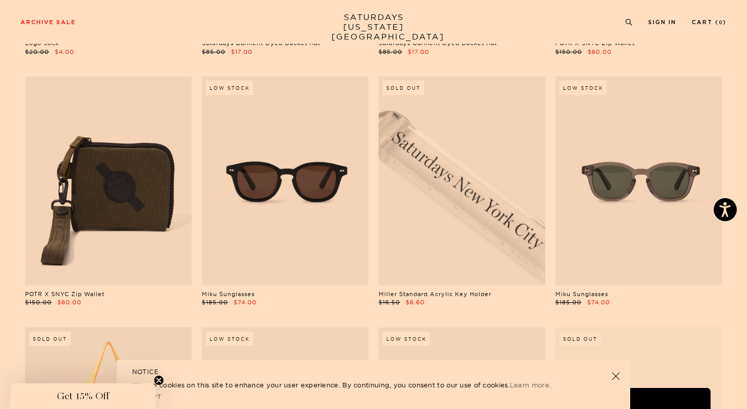  What do you see at coordinates (83, 396) in the screenshot?
I see `span: Get 15% Off` at bounding box center [83, 396].